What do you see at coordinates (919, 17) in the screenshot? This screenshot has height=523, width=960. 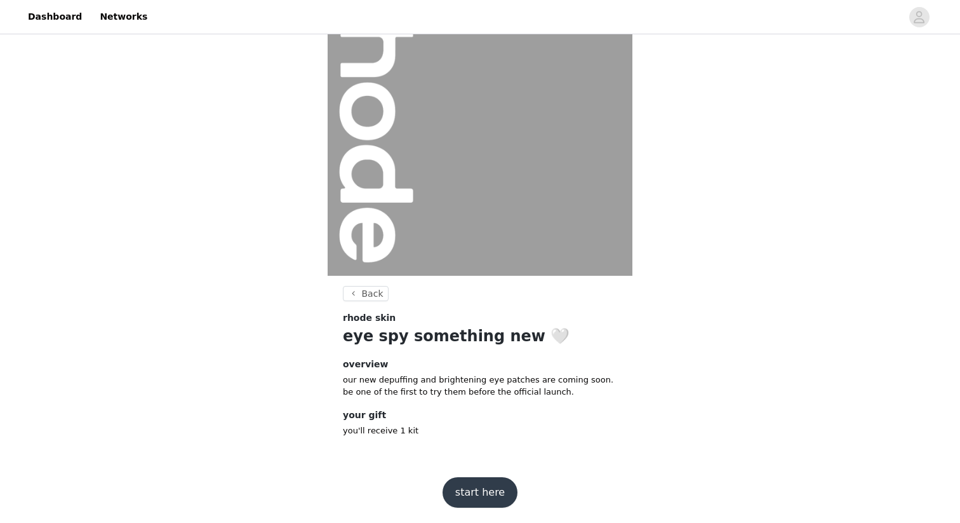 I see `div: avatar` at bounding box center [919, 17].